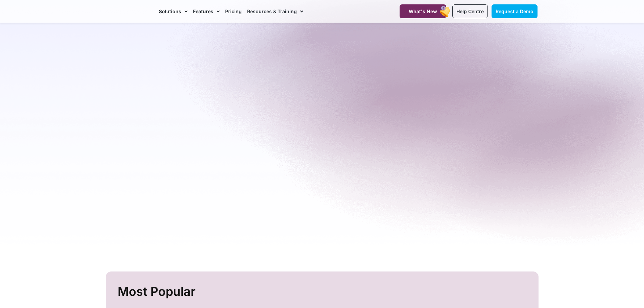 The image size is (644, 308). Describe the element at coordinates (470, 11) in the screenshot. I see `a: Help Centre` at that location.